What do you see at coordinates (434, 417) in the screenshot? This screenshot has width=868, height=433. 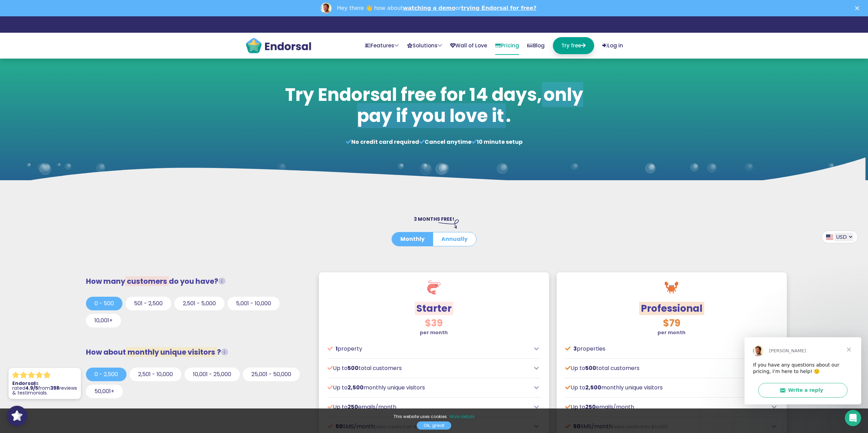 I see `p: This website uses cookies.` at bounding box center [434, 417].